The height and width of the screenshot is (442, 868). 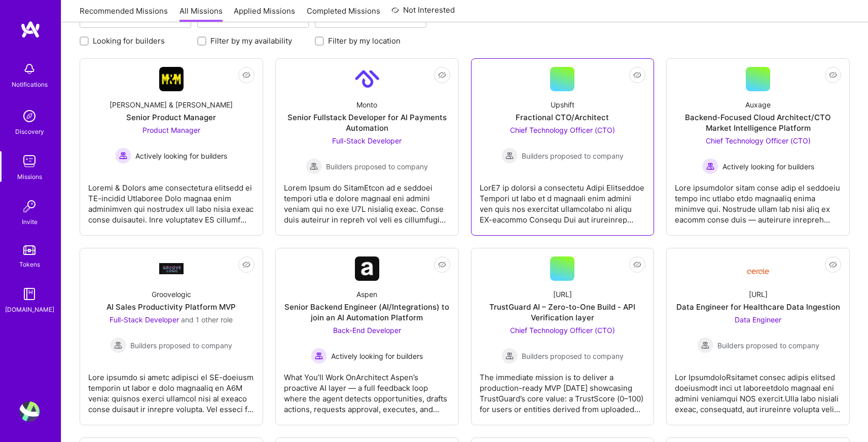 I want to click on div: Data Engineer for Healthcare Data Ingestion, so click(x=758, y=307).